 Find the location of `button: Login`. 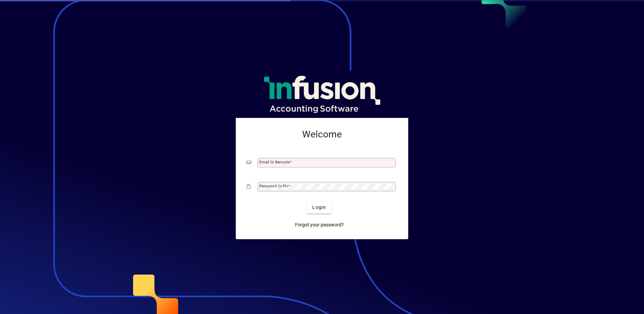

button: Login is located at coordinates (319, 207).